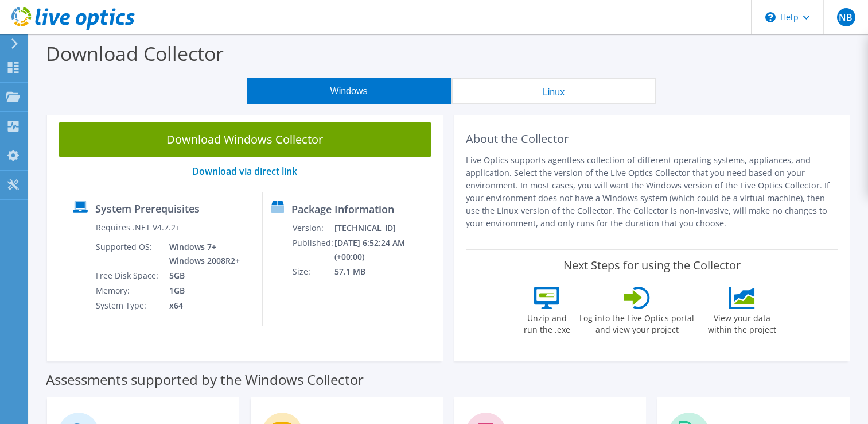  What do you see at coordinates (128, 254) in the screenshot?
I see `td: Supported OS:` at bounding box center [128, 254].